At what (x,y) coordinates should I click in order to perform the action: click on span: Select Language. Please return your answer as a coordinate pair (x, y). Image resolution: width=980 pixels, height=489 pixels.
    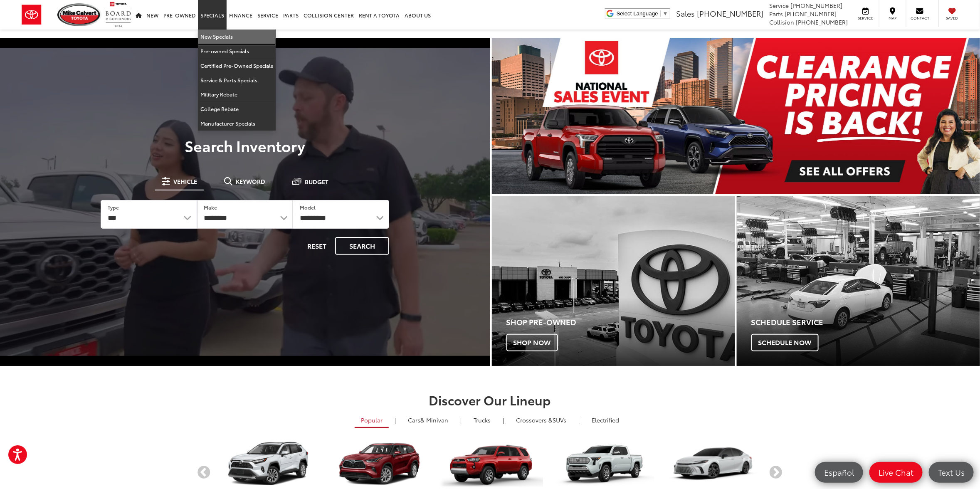
    Looking at the image, I should click on (637, 13).